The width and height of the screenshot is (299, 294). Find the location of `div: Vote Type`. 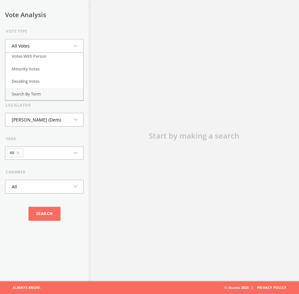

div: Vote Type is located at coordinates (45, 31).